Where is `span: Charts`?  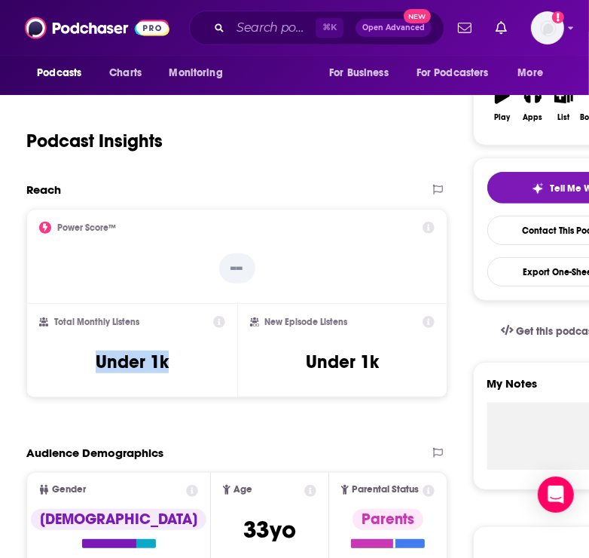 span: Charts is located at coordinates (125, 73).